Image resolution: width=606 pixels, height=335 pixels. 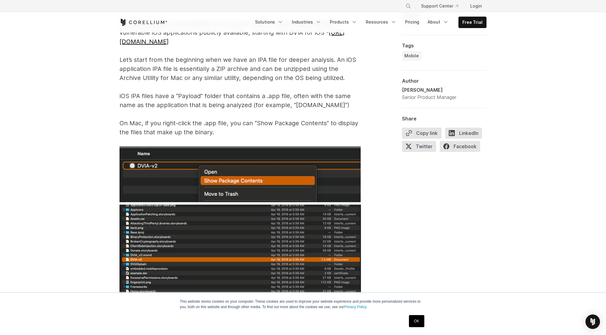 I want to click on a: Mobile, so click(x=412, y=56).